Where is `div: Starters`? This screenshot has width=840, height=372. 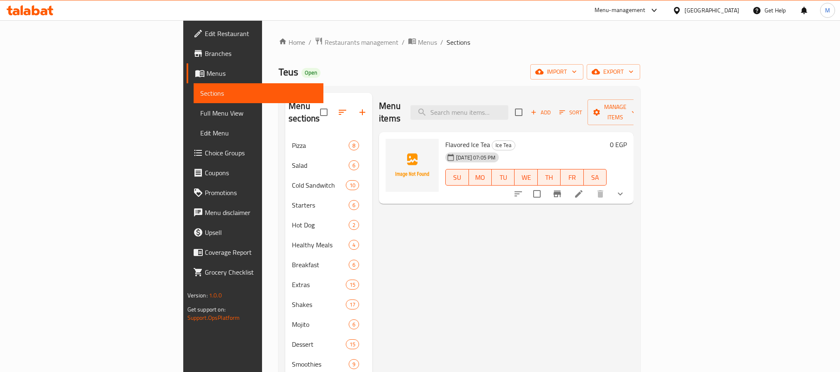 div: Starters is located at coordinates (320, 205).